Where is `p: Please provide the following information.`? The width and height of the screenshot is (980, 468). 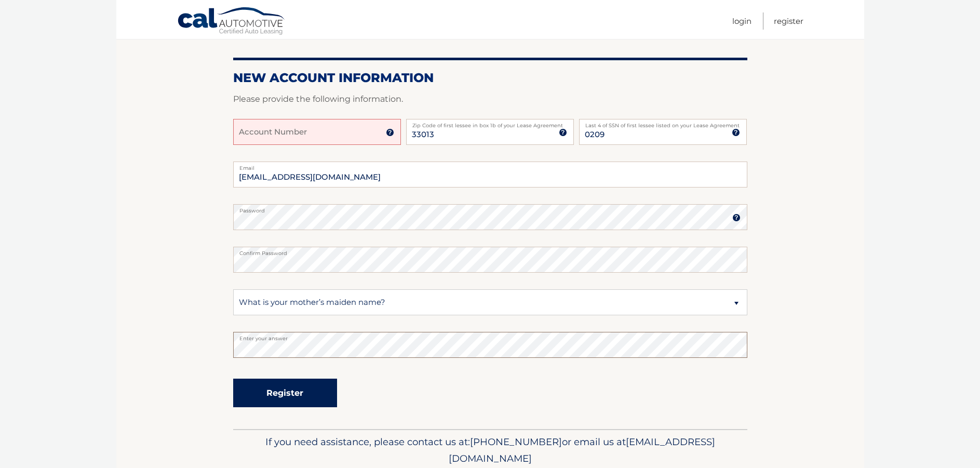
p: Please provide the following information. is located at coordinates (490, 99).